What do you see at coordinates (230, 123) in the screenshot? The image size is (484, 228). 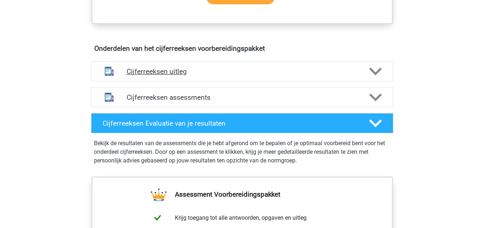 I see `h4: Cijferreeksen Evaluatie van je resultaten` at bounding box center [230, 123].